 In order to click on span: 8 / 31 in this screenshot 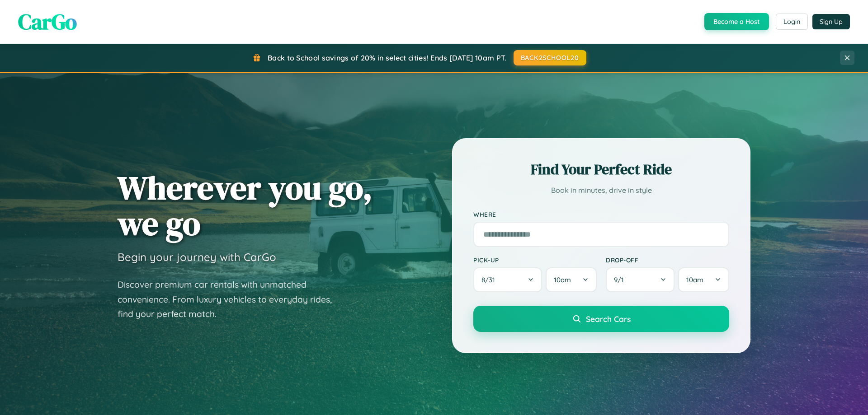, I will do `click(491, 280)`.